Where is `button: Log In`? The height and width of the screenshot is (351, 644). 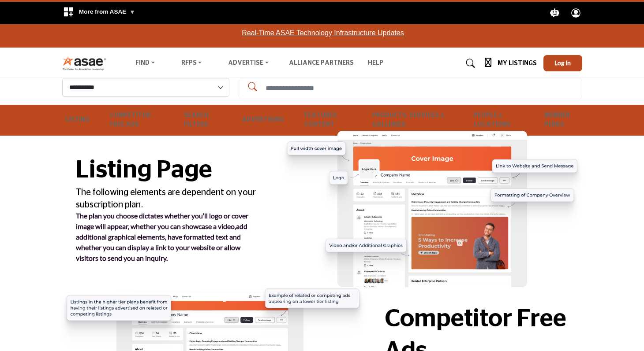 button: Log In is located at coordinates (563, 63).